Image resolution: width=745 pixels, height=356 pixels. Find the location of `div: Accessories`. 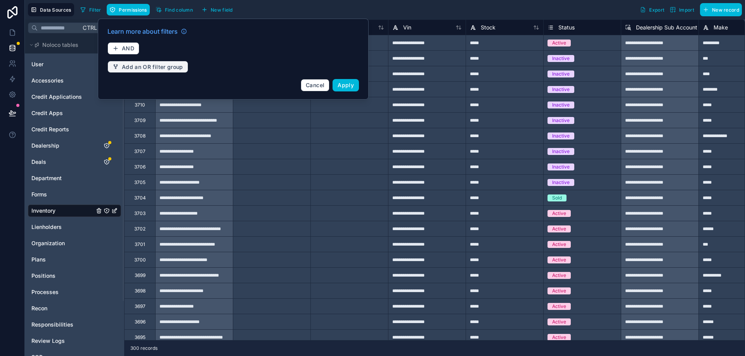

div: Accessories is located at coordinates (74, 81).